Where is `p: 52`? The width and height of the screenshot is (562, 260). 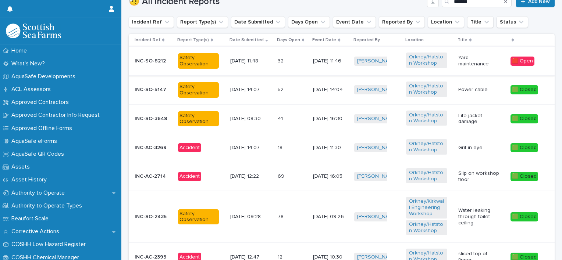
p: 52 is located at coordinates (281, 89).